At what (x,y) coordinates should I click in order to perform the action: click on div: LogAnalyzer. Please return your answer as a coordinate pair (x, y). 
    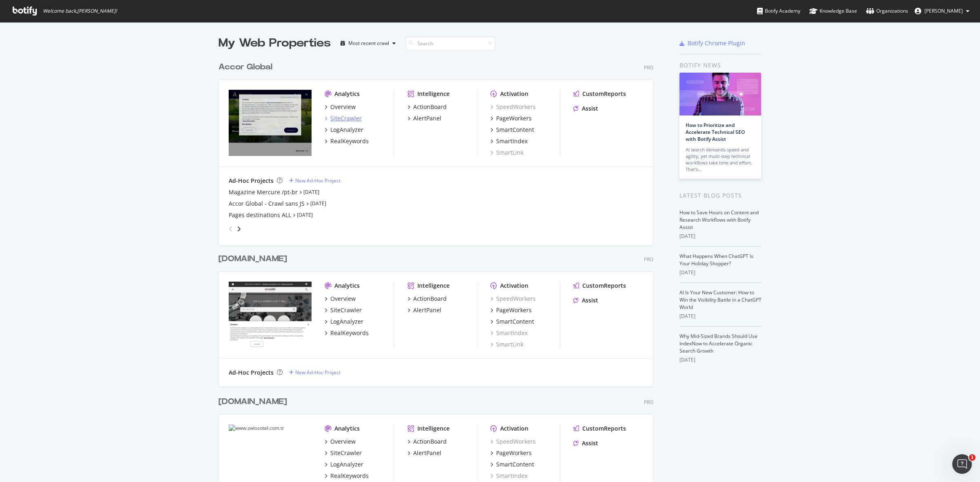
    Looking at the image, I should click on (346, 322).